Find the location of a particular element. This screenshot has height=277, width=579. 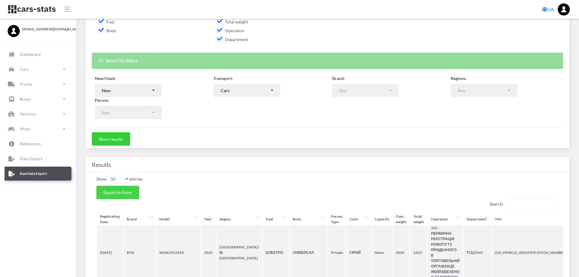

h4: Results is located at coordinates (328, 165).